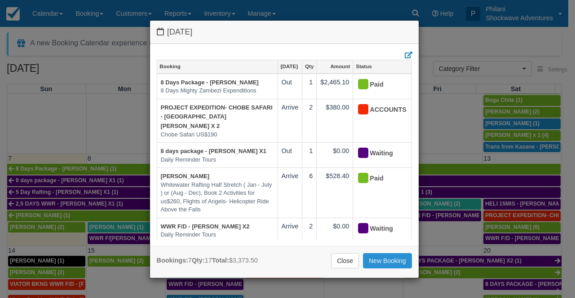  Describe the element at coordinates (217, 135) in the screenshot. I see `em: Chobe Safari US$190` at that location.